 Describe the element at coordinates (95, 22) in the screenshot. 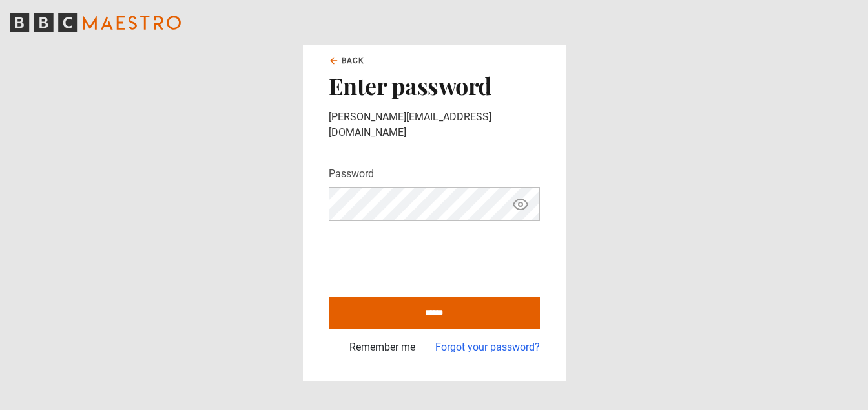

I see `svg: BBC Maestro` at that location.